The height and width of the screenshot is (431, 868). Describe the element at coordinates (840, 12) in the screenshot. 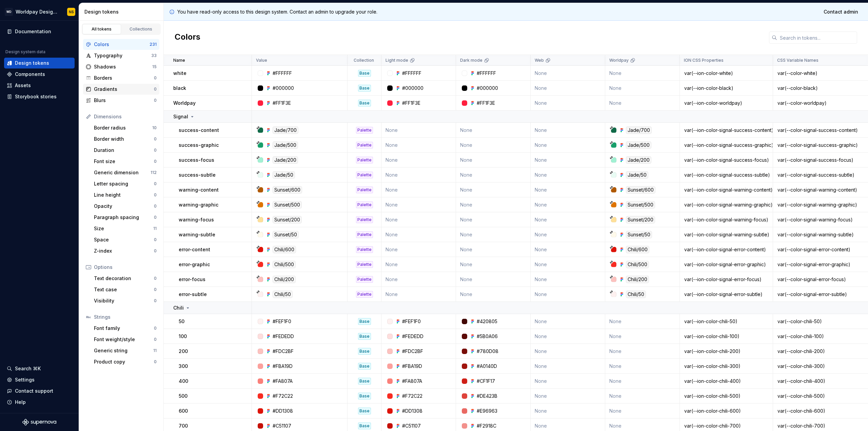

I see `a: Contact admin` at that location.